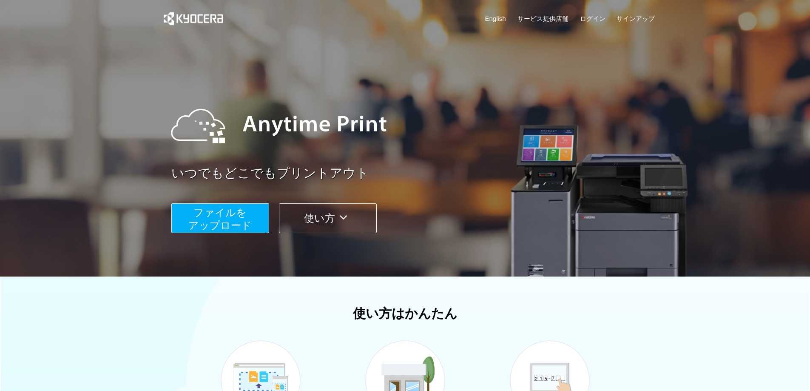 The image size is (810, 391). What do you see at coordinates (636, 18) in the screenshot?
I see `a: サインアップ` at bounding box center [636, 18].